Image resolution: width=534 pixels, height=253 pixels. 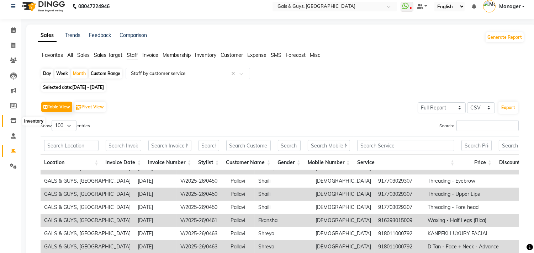 What do you see at coordinates (100, 35) in the screenshot?
I see `a: Feedback` at bounding box center [100, 35].